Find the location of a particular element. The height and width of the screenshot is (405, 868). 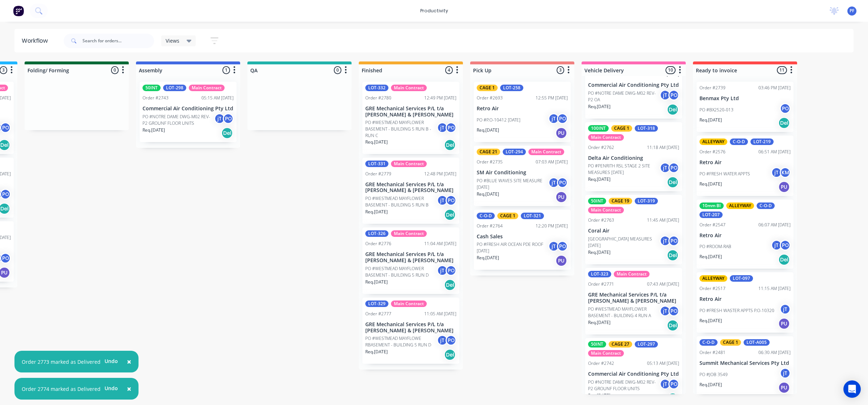

div: 10mm BI is located at coordinates (712, 206).